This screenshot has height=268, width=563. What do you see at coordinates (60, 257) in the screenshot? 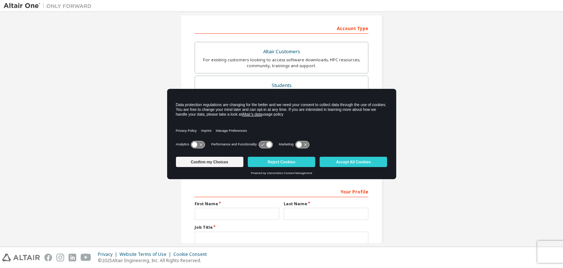
I see `img: instagram.svg` at bounding box center [60, 257].